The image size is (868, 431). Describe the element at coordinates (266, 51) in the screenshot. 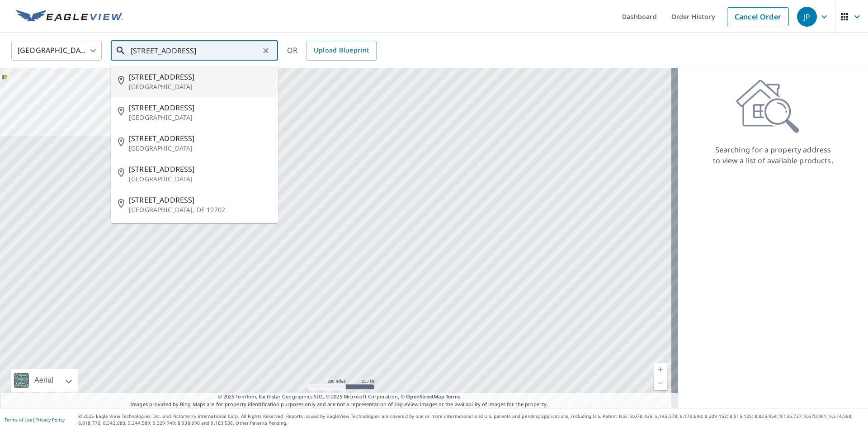

I see `button: Clear` at that location.